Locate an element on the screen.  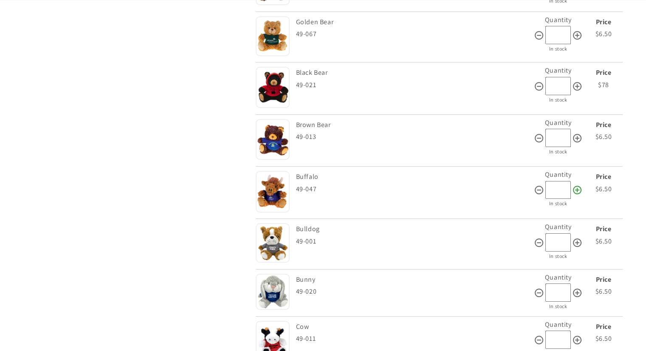
img: Bulldog is located at coordinates (272, 242).